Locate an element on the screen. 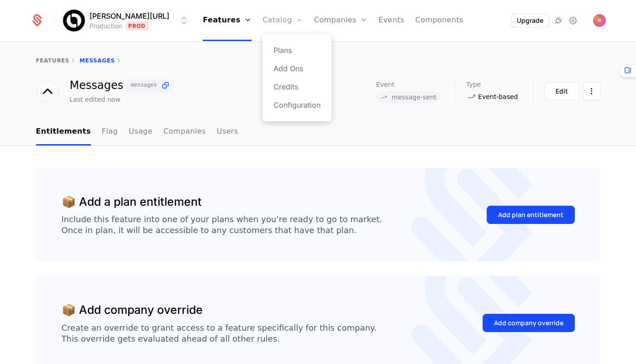 This screenshot has height=364, width=636. div: Create an override to grant access to a feature specifically for this company. This override gets... is located at coordinates (220, 334).